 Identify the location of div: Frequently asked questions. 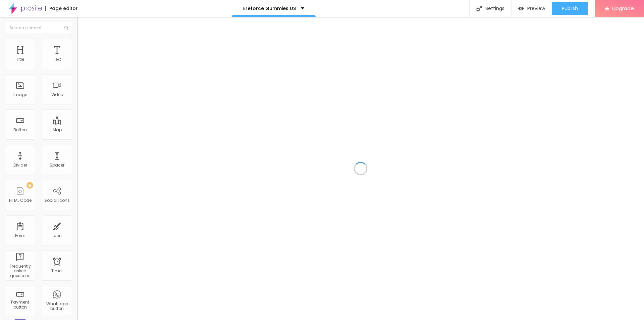
(20, 271).